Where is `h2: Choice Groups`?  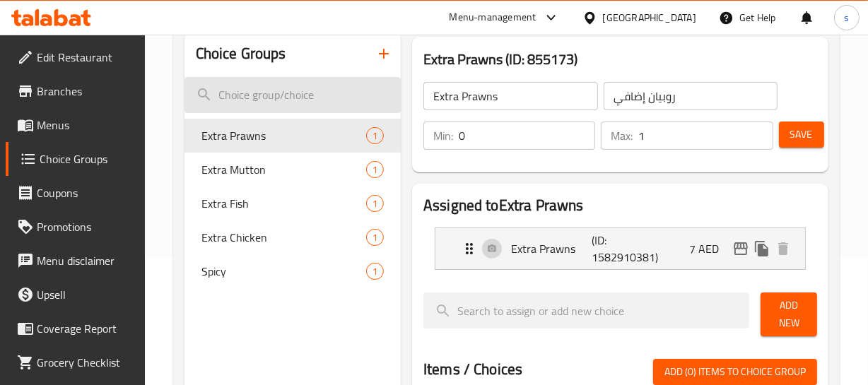 h2: Choice Groups is located at coordinates (241, 53).